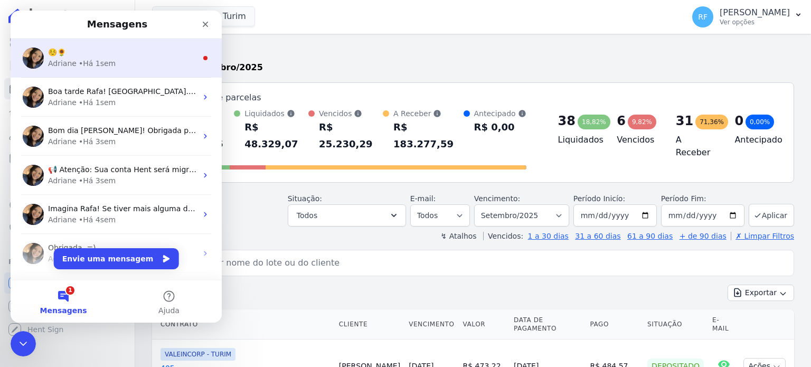  What do you see at coordinates (423, 199) in the screenshot?
I see `label: E-mail:` at bounding box center [423, 199].